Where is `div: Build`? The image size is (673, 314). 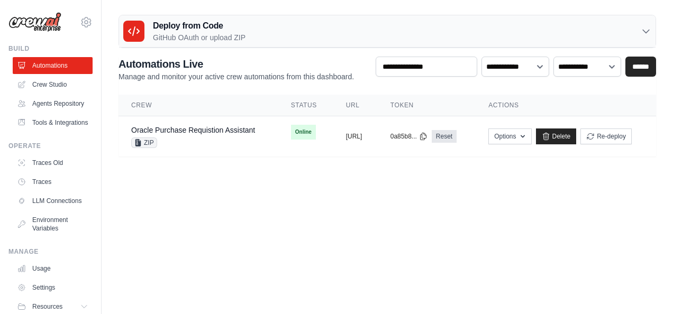 div: Build is located at coordinates (50, 49).